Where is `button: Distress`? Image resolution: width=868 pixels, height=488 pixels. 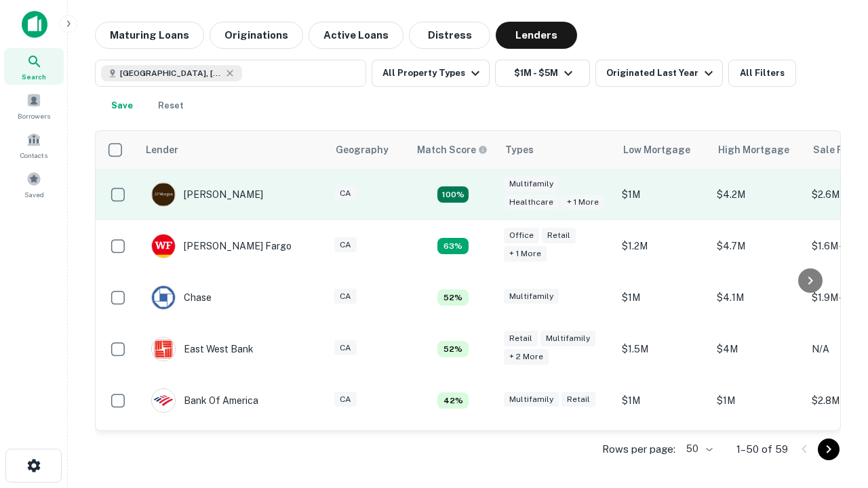
button: Distress is located at coordinates (449, 35).